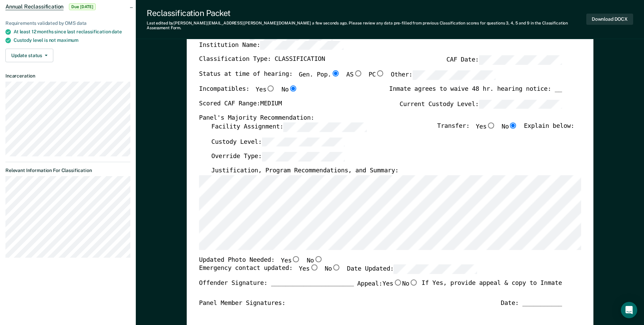  What do you see at coordinates (476, 92) in the screenshot?
I see `div: Inmate agrees to waive 48 hr. hearing notice: __` at bounding box center [476, 92].